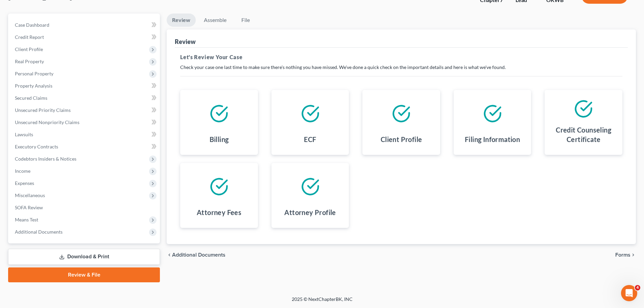 Image resolution: width=644 pixels, height=308 pixels. Describe the element at coordinates (35, 73) in the screenshot. I see `span: Personal Property` at that location.